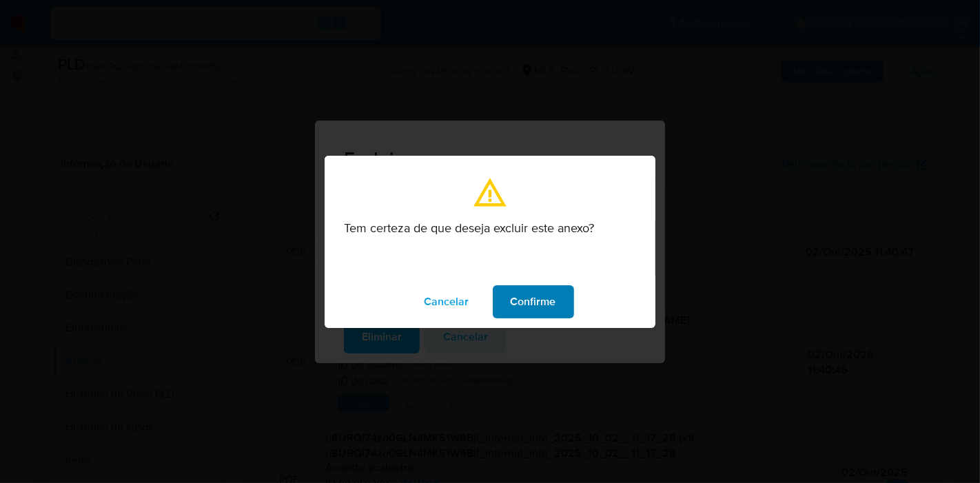 Image resolution: width=980 pixels, height=483 pixels. I want to click on span: Confirme, so click(533, 301).